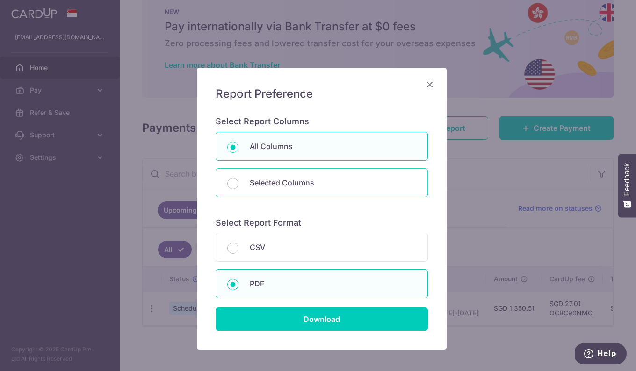 The width and height of the screenshot is (636, 371). Describe the element at coordinates (322, 122) in the screenshot. I see `h6: Select Report Columns` at that location.